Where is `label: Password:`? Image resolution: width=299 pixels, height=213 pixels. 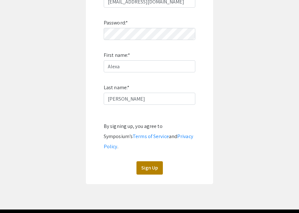
label: Password: is located at coordinates (116, 23).